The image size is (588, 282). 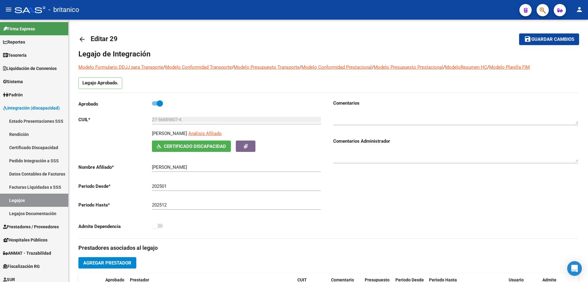 I want to click on mat-icon: menu, so click(x=9, y=9).